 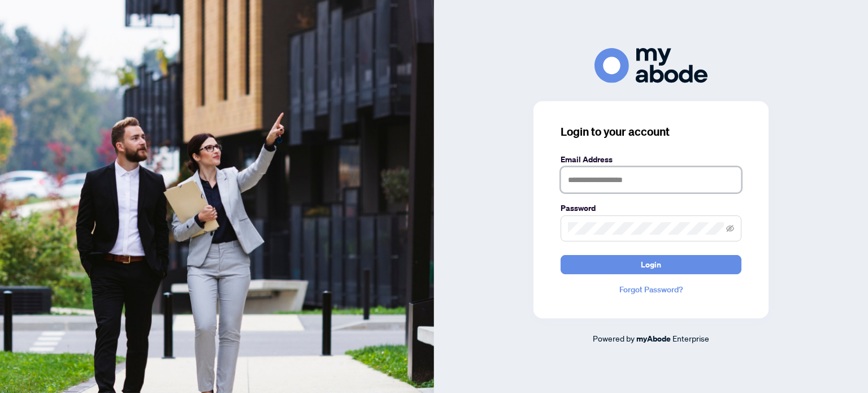 I want to click on span: Powered by, so click(x=614, y=338).